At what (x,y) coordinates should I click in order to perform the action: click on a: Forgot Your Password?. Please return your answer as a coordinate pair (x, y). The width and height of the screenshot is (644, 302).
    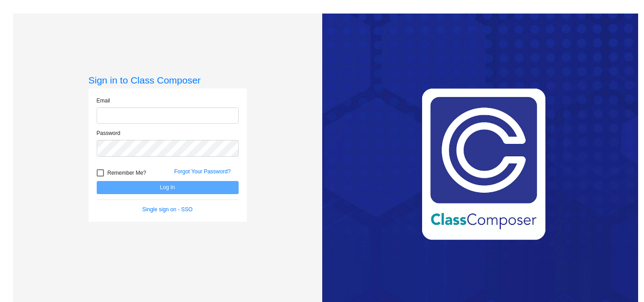
    Looking at the image, I should click on (203, 171).